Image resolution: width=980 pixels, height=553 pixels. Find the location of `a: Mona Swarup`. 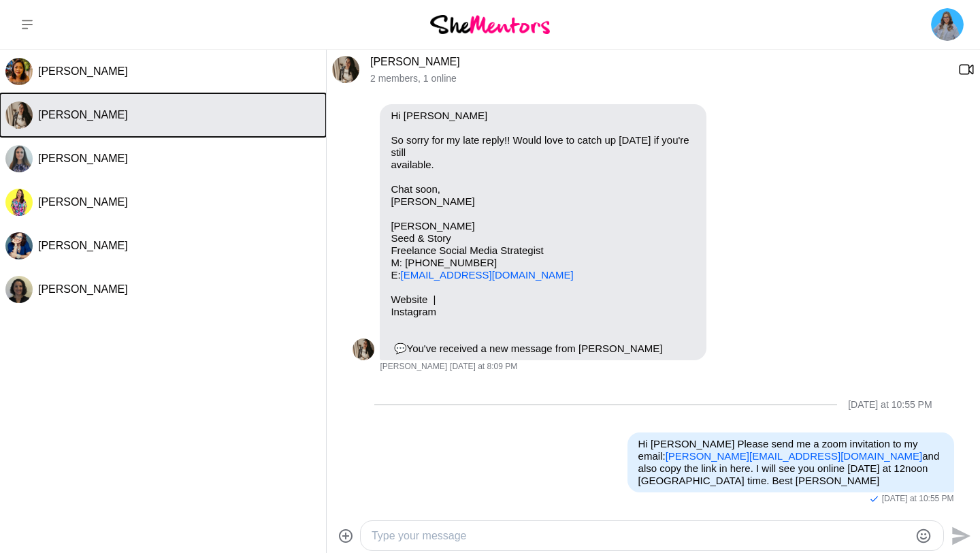

a: Mona Swarup is located at coordinates (947, 25).